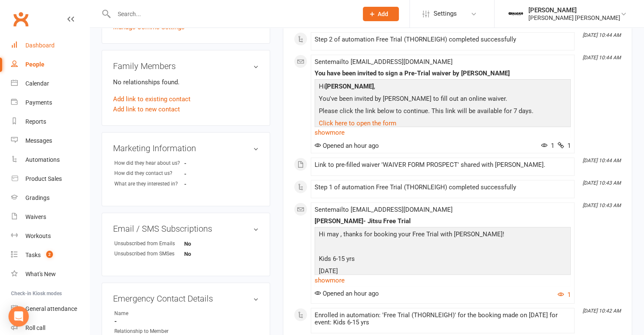  What do you see at coordinates (50, 122) in the screenshot?
I see `a: Reports` at bounding box center [50, 122].